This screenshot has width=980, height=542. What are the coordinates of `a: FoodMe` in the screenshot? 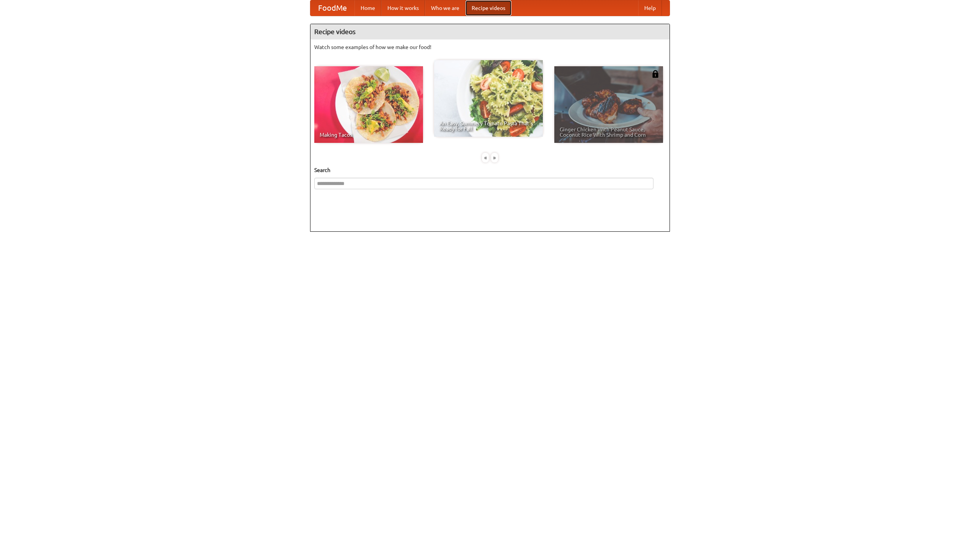 It's located at (332, 8).